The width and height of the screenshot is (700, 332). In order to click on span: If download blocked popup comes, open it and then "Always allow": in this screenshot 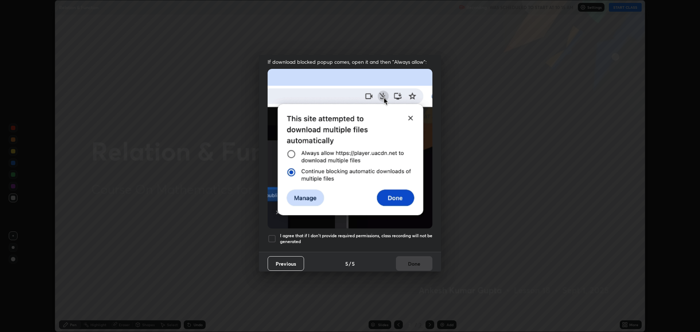, I will do `click(350, 62)`.